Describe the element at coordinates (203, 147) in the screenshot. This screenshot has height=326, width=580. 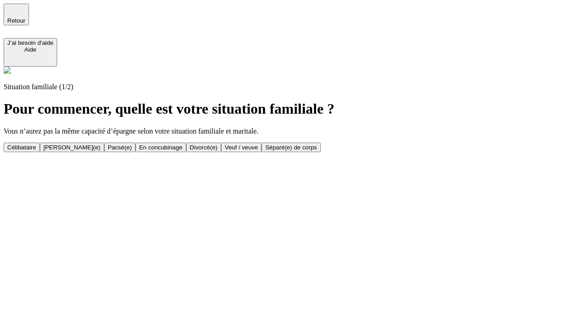
I see `div: Divorcé(e)` at that location.